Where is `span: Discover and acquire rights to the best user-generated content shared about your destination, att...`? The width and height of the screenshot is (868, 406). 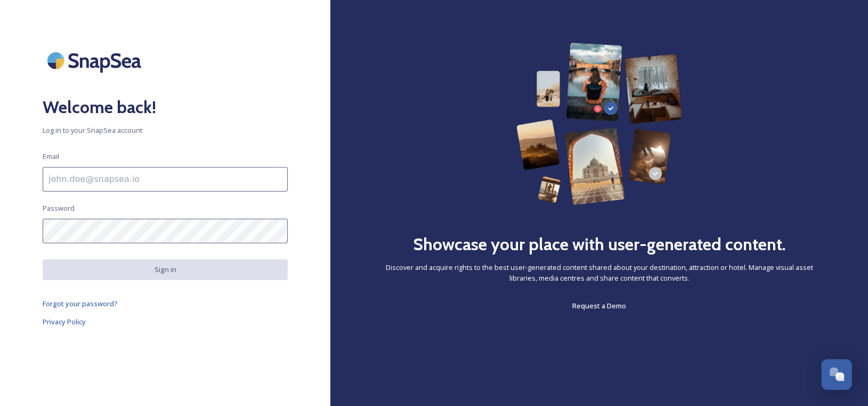 span: Discover and acquire rights to the best user-generated content shared about your destination, att... is located at coordinates (599, 273).